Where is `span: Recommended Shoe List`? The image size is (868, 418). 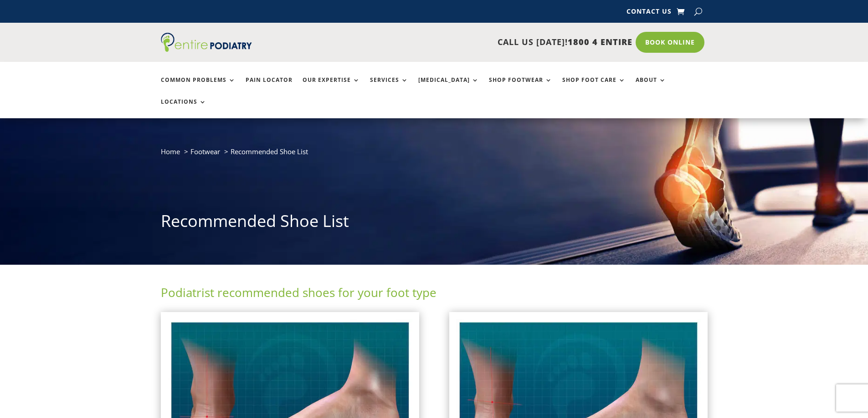
span: Recommended Shoe List is located at coordinates (269, 151).